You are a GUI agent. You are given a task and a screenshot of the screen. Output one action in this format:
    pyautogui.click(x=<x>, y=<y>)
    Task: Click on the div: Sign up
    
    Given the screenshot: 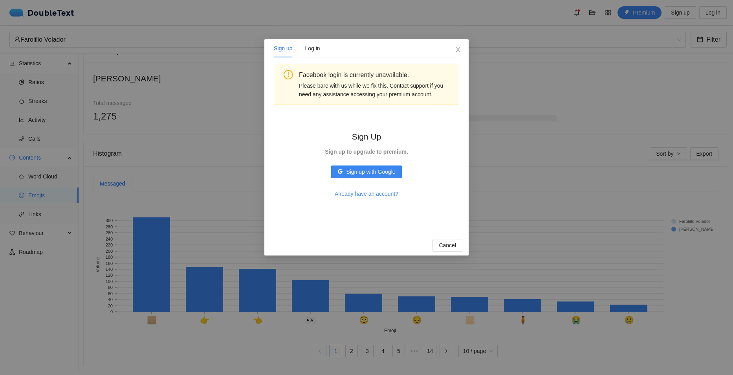 What is the action you would take?
    pyautogui.click(x=283, y=48)
    